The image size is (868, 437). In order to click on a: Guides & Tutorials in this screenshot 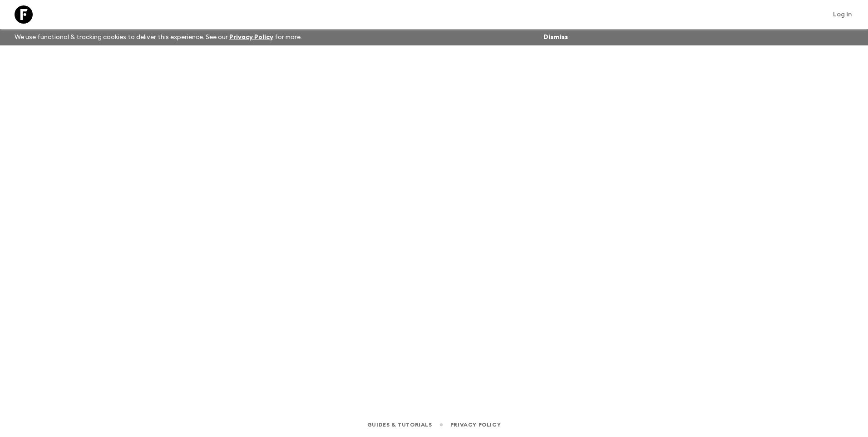, I will do `click(399, 425)`.